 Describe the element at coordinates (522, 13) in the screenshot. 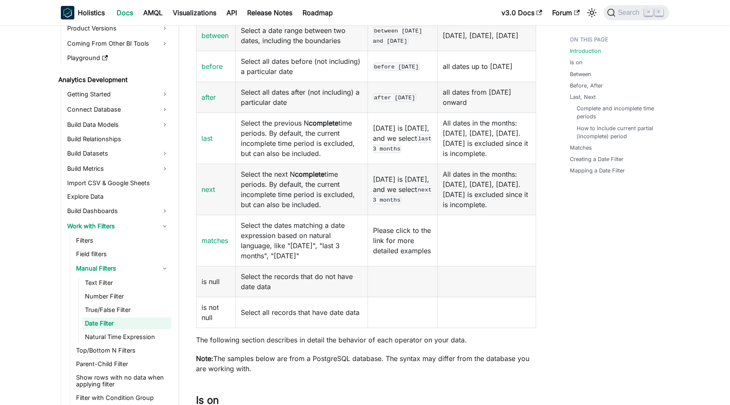

I see `a: v3.0 Docs` at that location.